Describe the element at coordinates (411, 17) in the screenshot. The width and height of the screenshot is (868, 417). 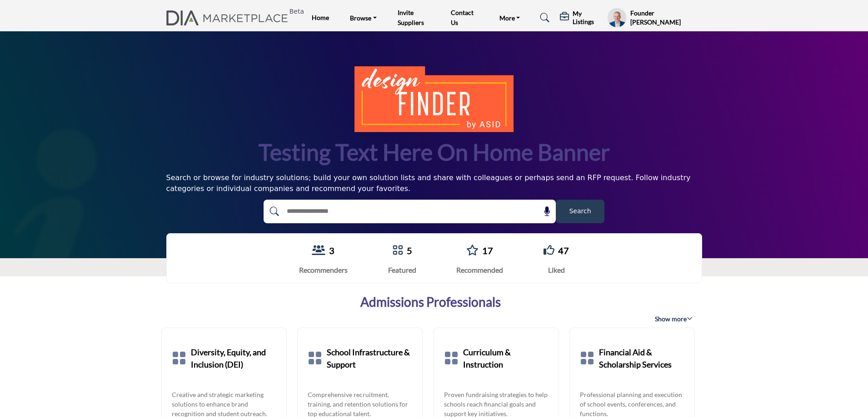
I see `a: Invite Suppliers` at that location.